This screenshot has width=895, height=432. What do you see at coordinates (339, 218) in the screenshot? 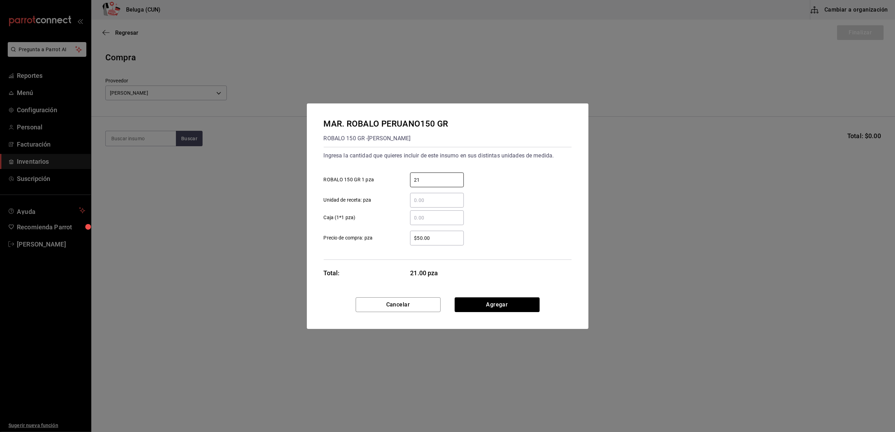
I see `span: Caja (1*1 pza)` at bounding box center [339, 218].